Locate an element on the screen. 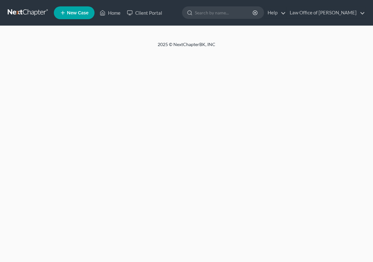  a: Client Portal is located at coordinates (144, 13).